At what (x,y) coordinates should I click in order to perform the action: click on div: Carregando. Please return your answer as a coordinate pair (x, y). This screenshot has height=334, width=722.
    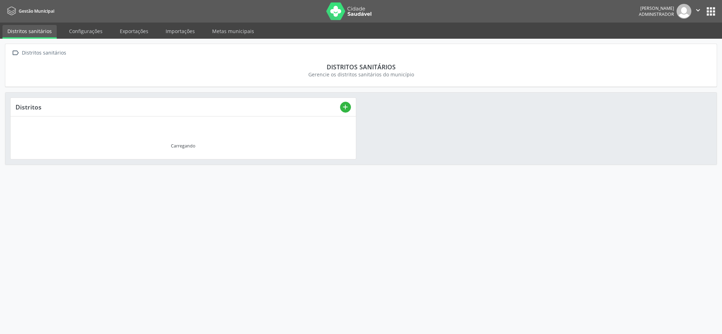
    Looking at the image, I should click on (183, 146).